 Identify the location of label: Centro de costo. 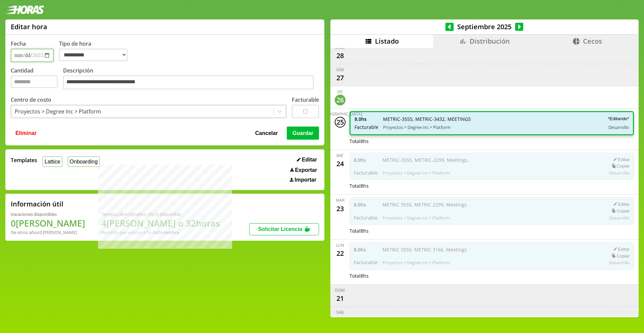
(31, 100).